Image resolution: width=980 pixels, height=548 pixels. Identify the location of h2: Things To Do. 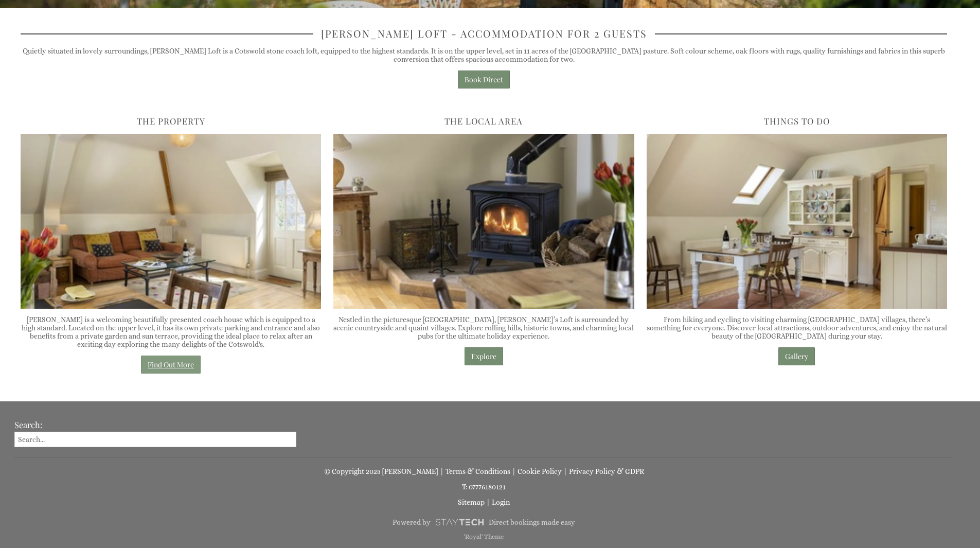
(797, 121).